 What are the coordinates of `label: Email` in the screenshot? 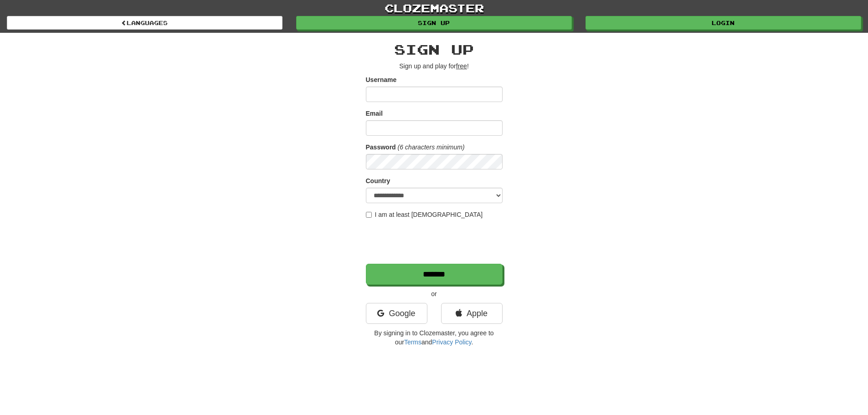 It's located at (374, 114).